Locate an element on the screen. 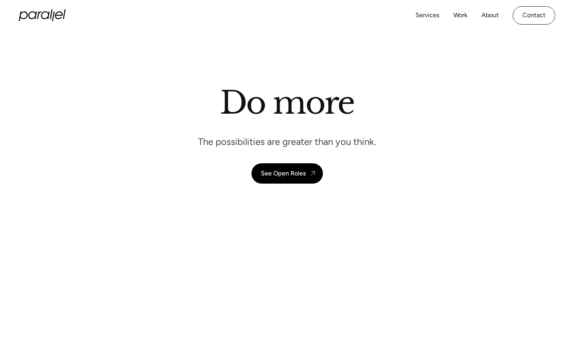  div: See Open Roles is located at coordinates (283, 173).